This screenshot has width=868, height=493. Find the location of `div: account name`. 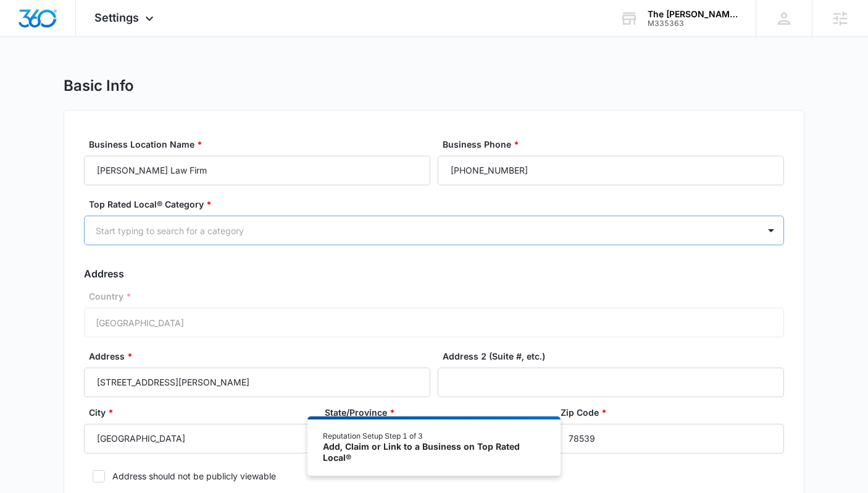

div: account name is located at coordinates (693, 14).